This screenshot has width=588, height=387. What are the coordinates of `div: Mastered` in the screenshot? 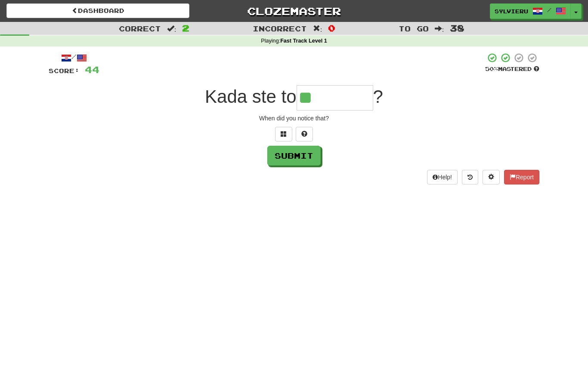 It's located at (512, 69).